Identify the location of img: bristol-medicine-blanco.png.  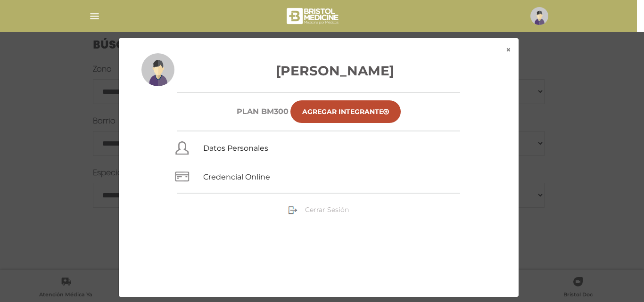
(313, 16).